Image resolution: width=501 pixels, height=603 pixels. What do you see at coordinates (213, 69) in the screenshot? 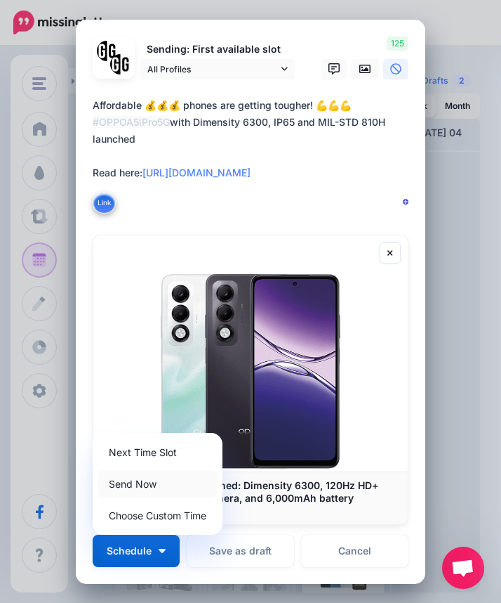
I see `span: All Profiles` at bounding box center [213, 69].